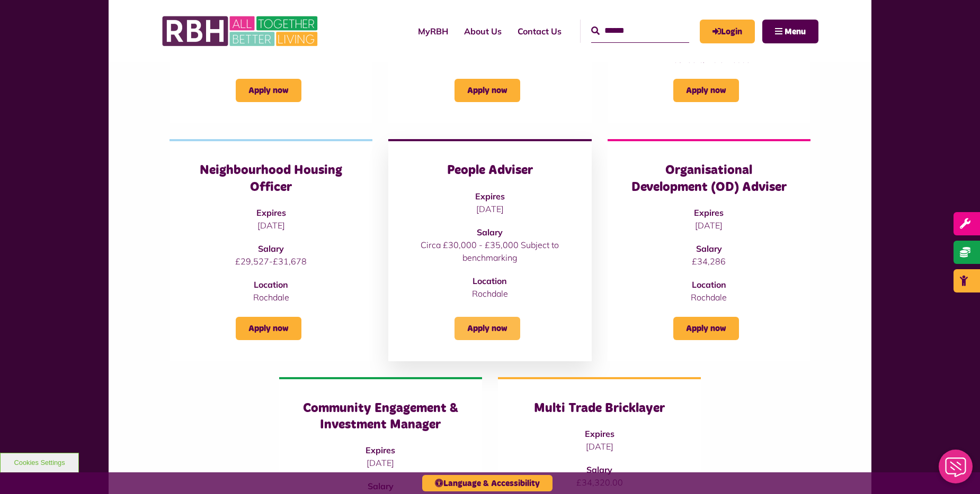 The image size is (980, 494). I want to click on h3: Community Engagement & Investment Manager, so click(380, 417).